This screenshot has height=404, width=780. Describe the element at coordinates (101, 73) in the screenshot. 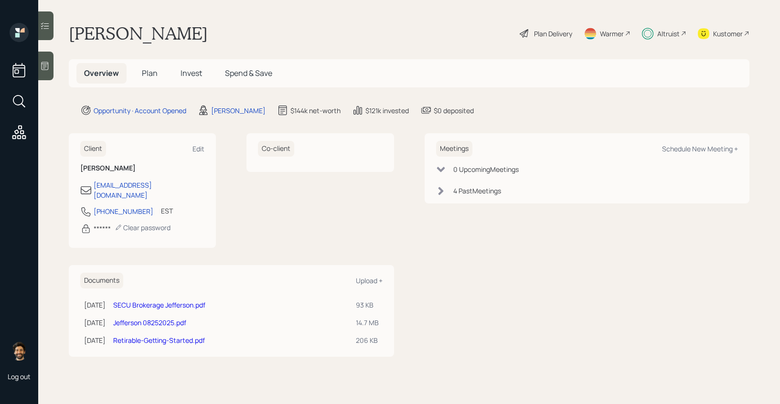

I see `span: Overview` at that location.